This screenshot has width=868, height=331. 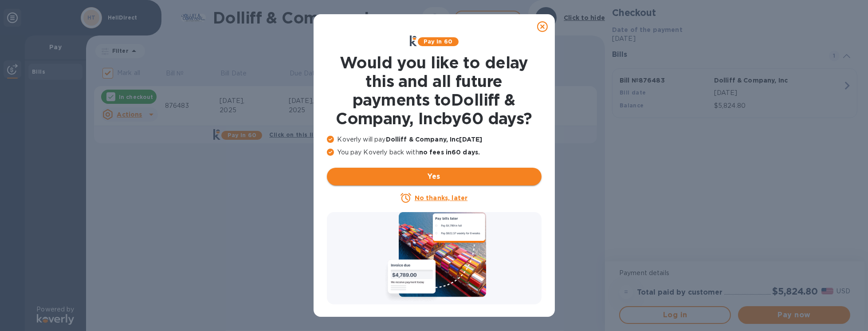 I want to click on b: Pay in 60, so click(x=438, y=41).